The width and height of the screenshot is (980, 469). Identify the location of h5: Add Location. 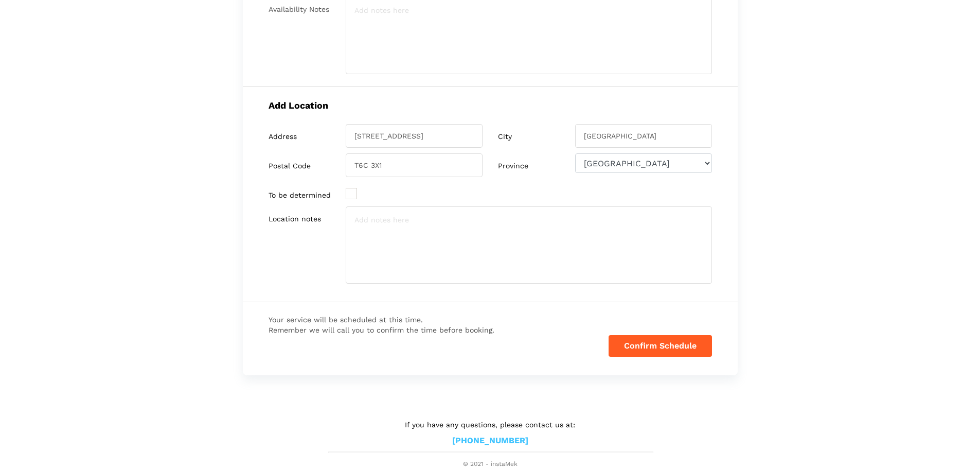
(490, 105).